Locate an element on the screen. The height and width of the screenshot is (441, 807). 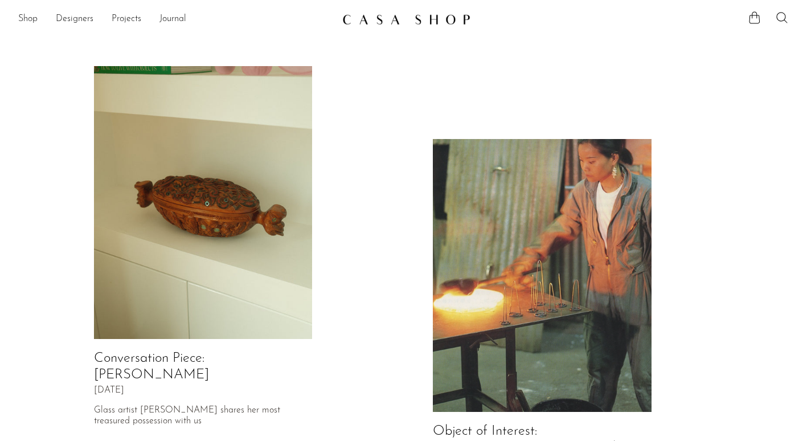
a: Journal is located at coordinates (173, 19).